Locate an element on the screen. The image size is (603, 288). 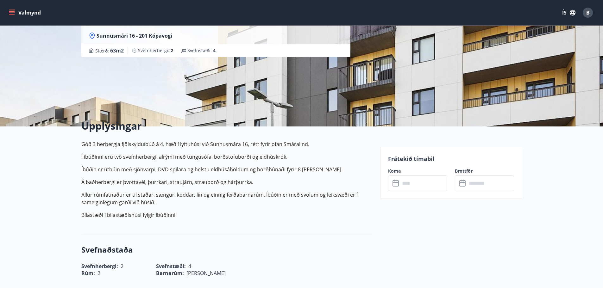
span: Rúm : is located at coordinates (88, 273).